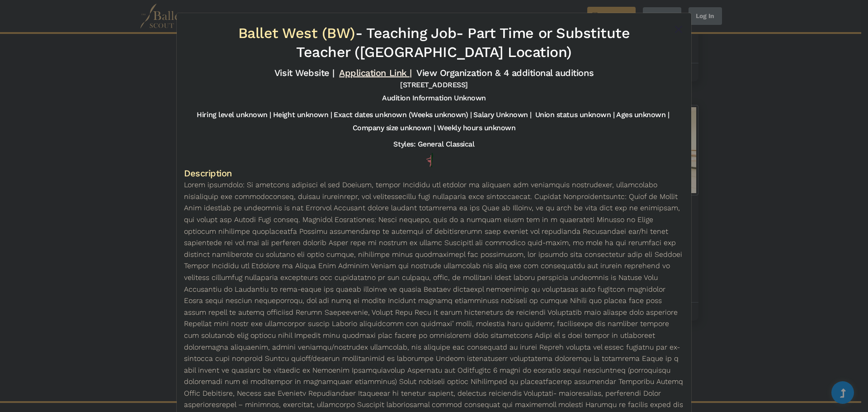  I want to click on h5: Ages unknown |, so click(642, 115).